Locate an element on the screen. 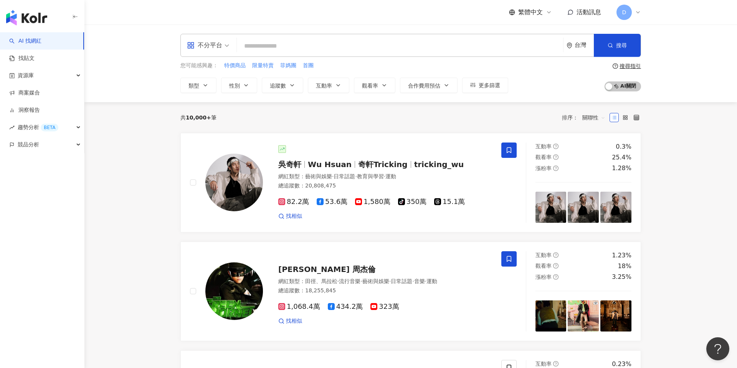 The width and height of the screenshot is (737, 368). span: 323萬 is located at coordinates (385, 306).